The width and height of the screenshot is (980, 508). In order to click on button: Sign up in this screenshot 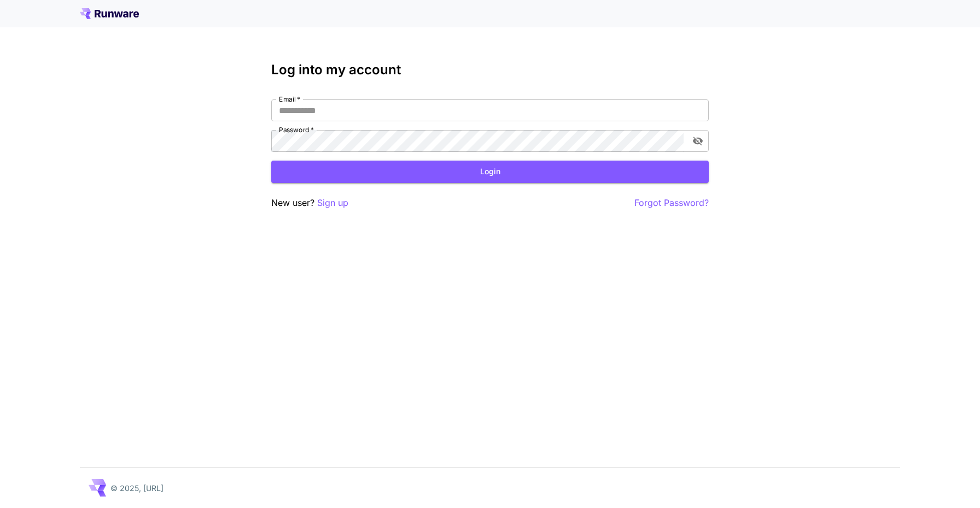, I will do `click(333, 203)`.